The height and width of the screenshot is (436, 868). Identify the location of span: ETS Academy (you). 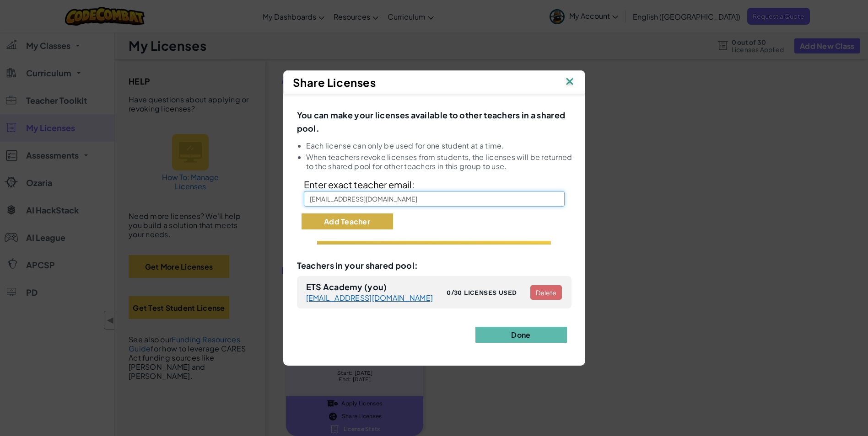
(370, 287).